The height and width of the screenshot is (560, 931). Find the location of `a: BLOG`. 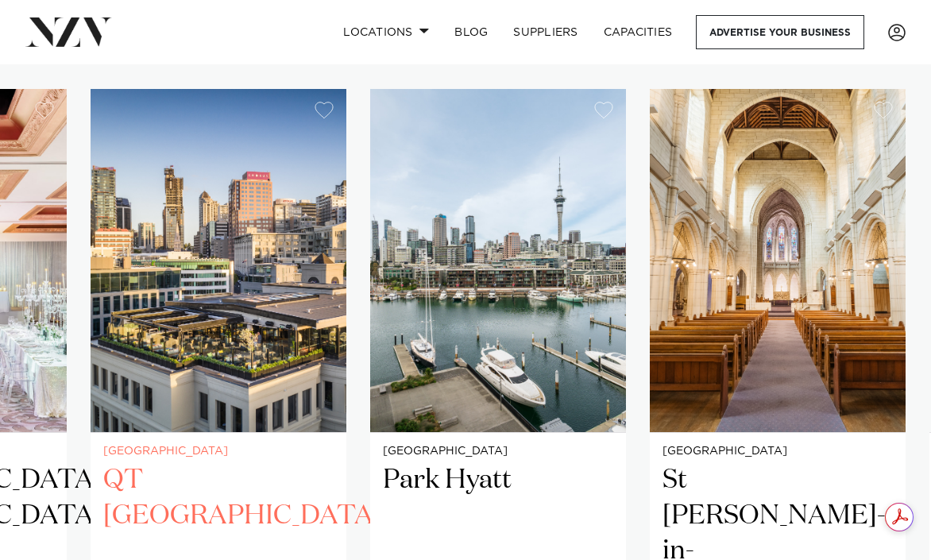

a: BLOG is located at coordinates (471, 32).